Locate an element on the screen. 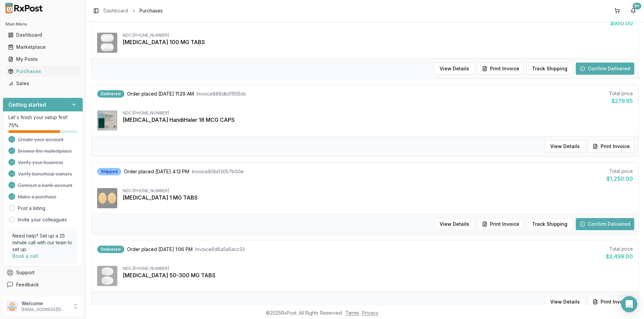 The image size is (644, 319). button: Purchases is located at coordinates (43, 71).